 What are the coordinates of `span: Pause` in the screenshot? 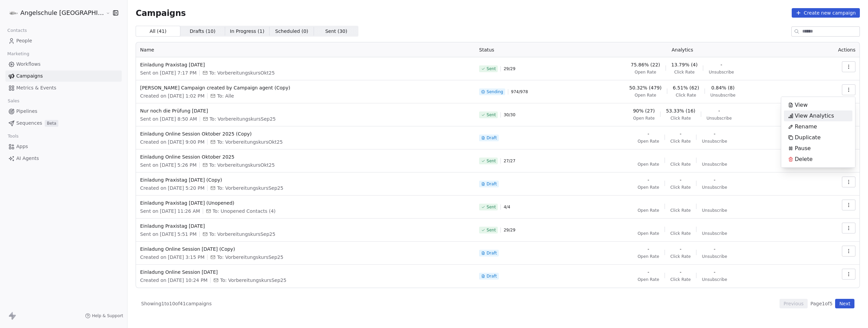 It's located at (802, 149).